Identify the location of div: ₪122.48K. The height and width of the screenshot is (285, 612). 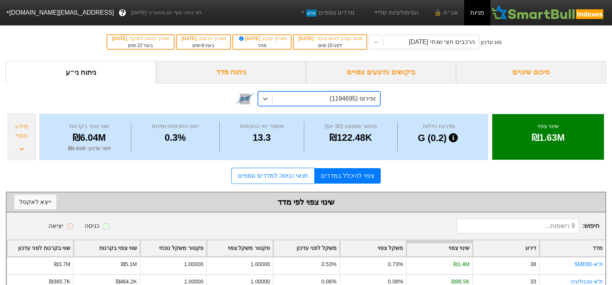
(351, 138).